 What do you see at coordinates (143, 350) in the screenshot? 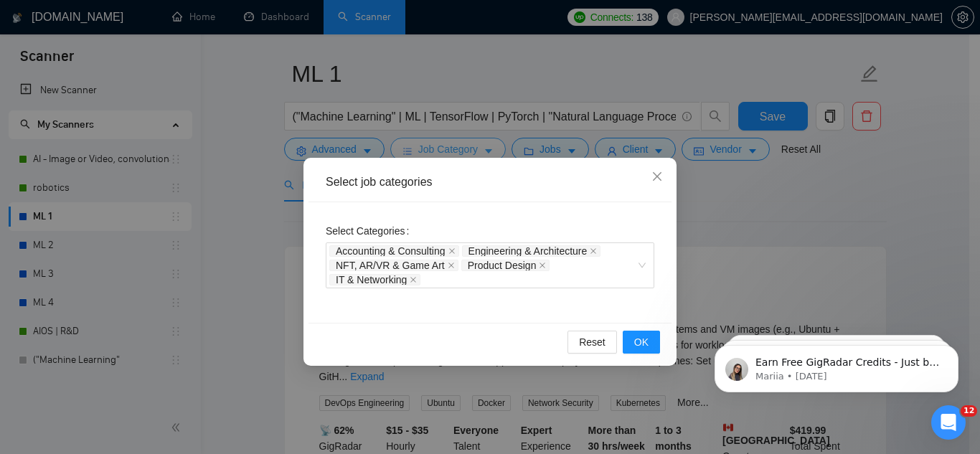
I see `button: Messages` at bounding box center [143, 350].